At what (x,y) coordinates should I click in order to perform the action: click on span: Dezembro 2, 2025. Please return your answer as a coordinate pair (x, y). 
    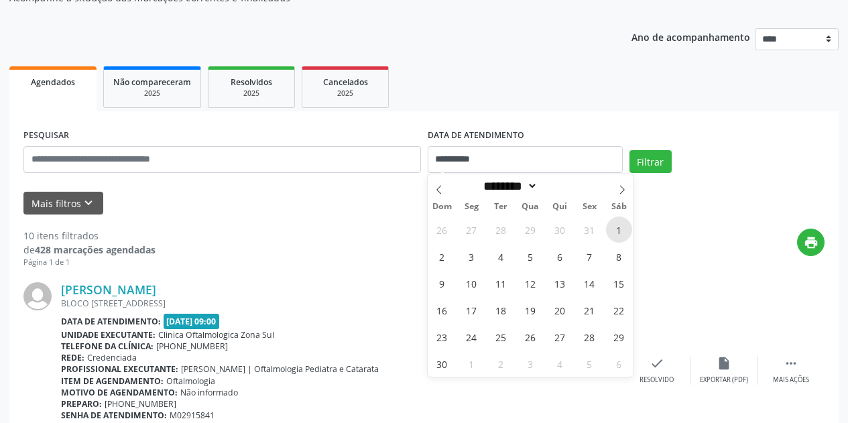
    Looking at the image, I should click on (501, 363).